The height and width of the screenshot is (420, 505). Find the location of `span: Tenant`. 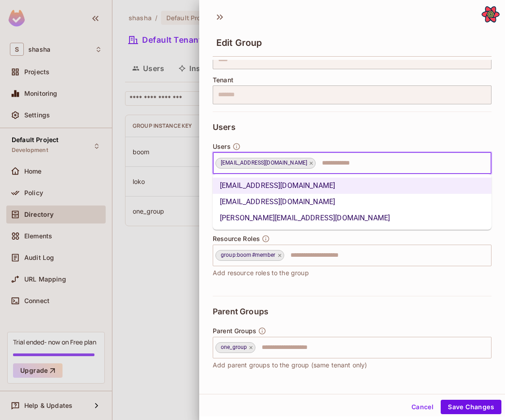

span: Tenant is located at coordinates (223, 80).